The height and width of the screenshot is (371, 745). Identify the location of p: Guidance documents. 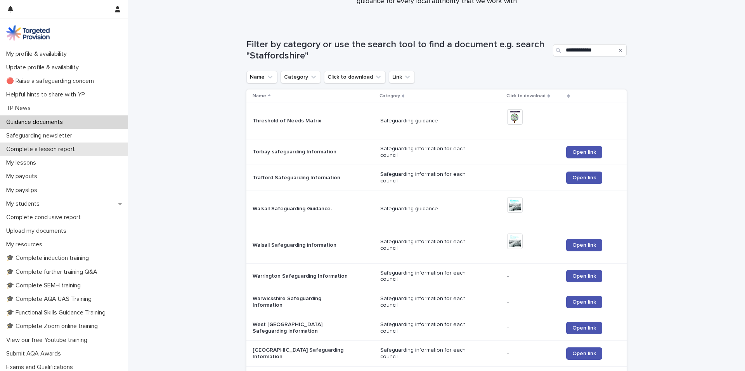
(36, 122).